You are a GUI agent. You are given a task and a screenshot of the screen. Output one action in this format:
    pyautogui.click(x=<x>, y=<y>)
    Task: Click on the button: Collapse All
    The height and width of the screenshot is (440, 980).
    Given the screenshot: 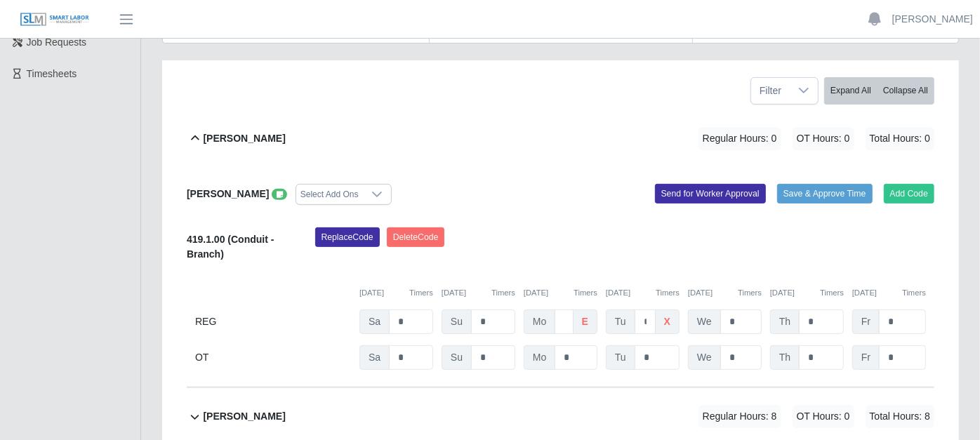 What is the action you would take?
    pyautogui.click(x=905, y=90)
    